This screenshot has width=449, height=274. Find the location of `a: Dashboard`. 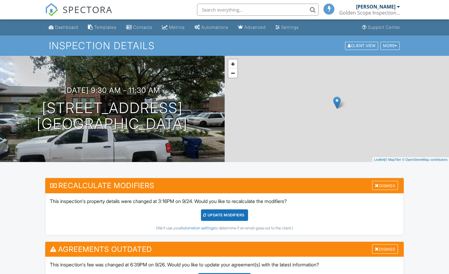

a: Dashboard is located at coordinates (63, 27).